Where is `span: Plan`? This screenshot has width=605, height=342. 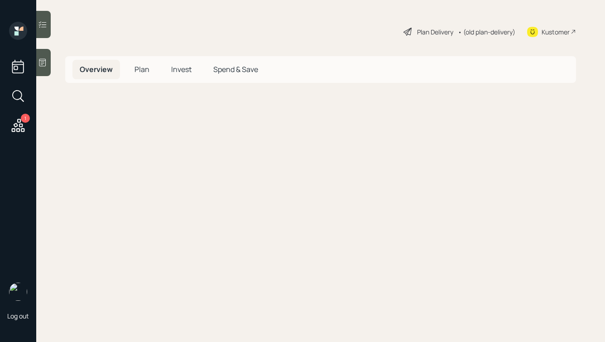
span: Plan is located at coordinates (142, 69).